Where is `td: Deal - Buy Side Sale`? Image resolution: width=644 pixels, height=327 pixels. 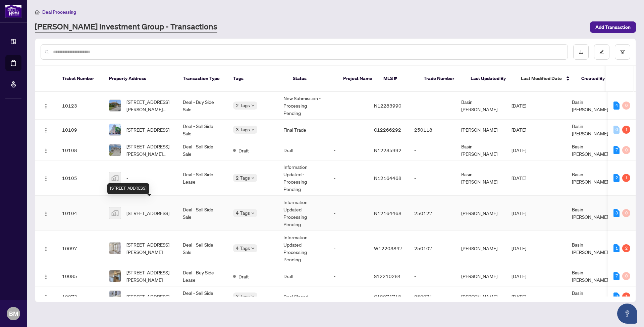 td: Deal - Buy Side Sale is located at coordinates (203, 106).